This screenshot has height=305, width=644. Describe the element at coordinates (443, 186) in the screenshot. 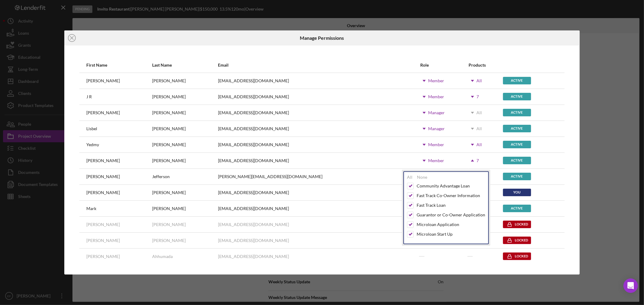

I see `div: Community Advantage Loan` at that location.